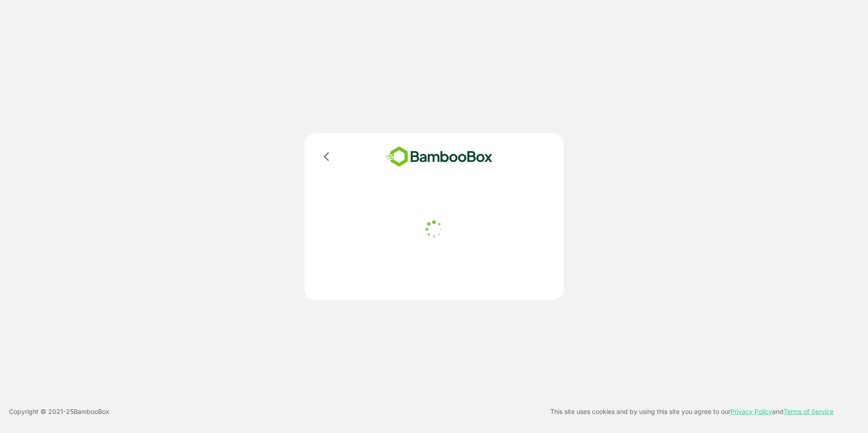 This screenshot has height=433, width=868. I want to click on img: bamboobox, so click(439, 157).